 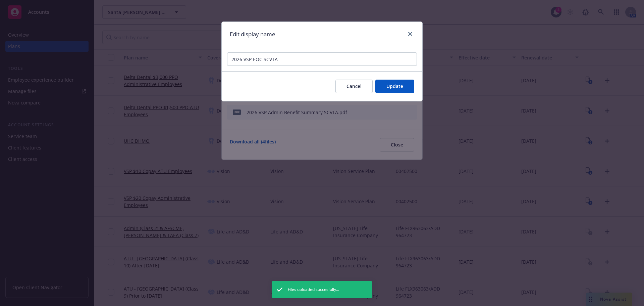 What do you see at coordinates (395, 86) in the screenshot?
I see `span: Update` at bounding box center [395, 86].